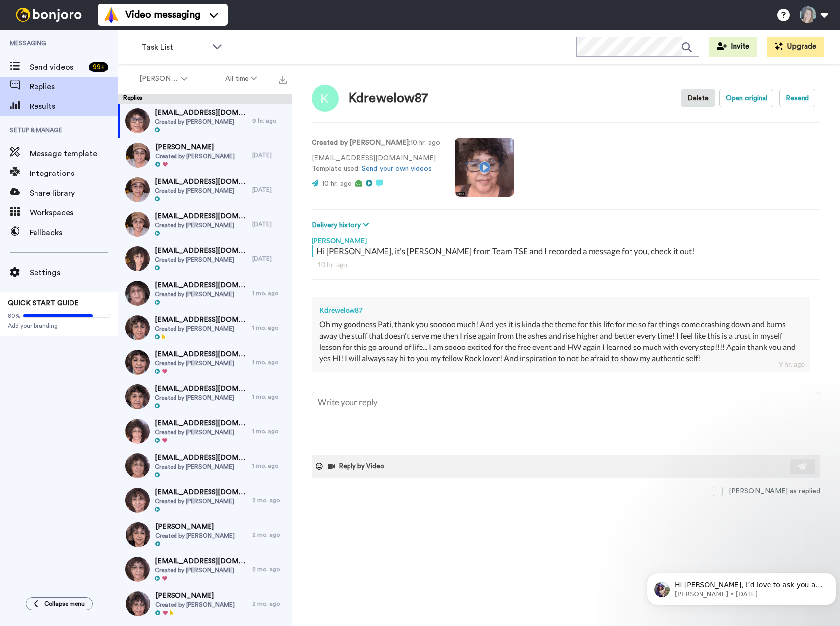  Describe the element at coordinates (49, 15) in the screenshot. I see `img: bj-logo-header-white.svg` at that location.